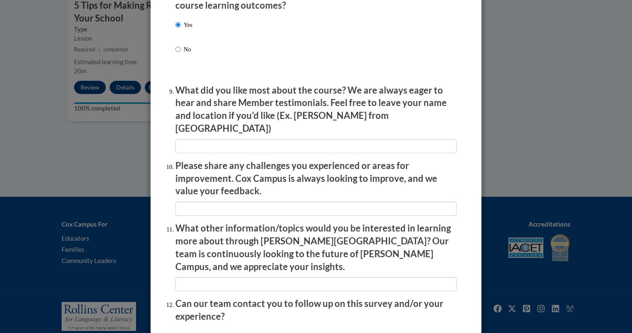 This screenshot has width=632, height=333. What do you see at coordinates (316, 178) in the screenshot?
I see `p: Please share any challenges you experienced or areas for improvement. Cox Campus is always lookin...` at bounding box center [316, 178].